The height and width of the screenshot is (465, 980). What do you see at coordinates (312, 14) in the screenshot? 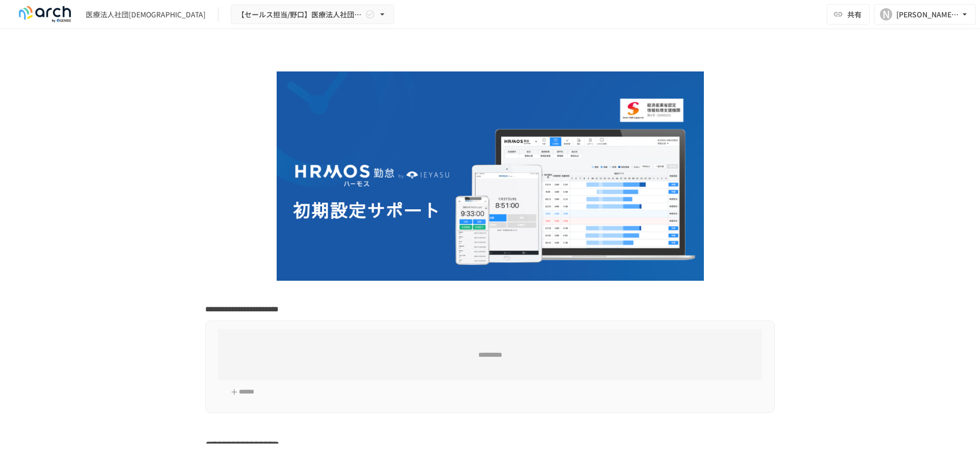
I see `button: 【セールス担当/野口】医療法人社団弘善会様_初期設定サポート` at bounding box center [312, 14].